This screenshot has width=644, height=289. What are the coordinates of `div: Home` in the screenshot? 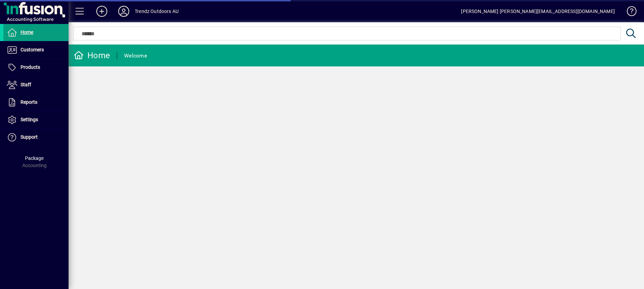 It's located at (92, 55).